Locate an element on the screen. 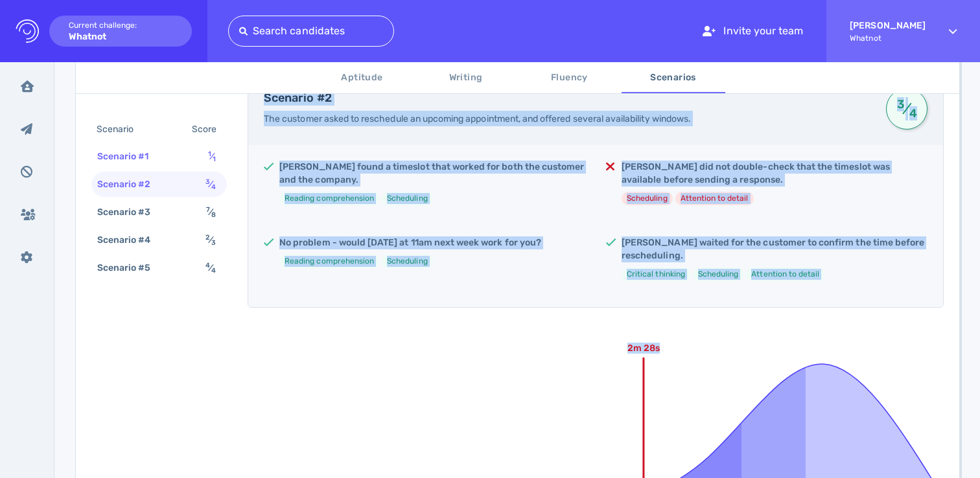  sup: 4 is located at coordinates (208, 265).